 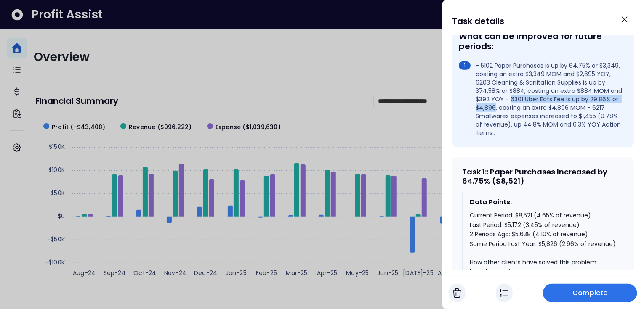 What do you see at coordinates (541, 41) in the screenshot?
I see `div: What can be improved for future periods:` at bounding box center [541, 41].